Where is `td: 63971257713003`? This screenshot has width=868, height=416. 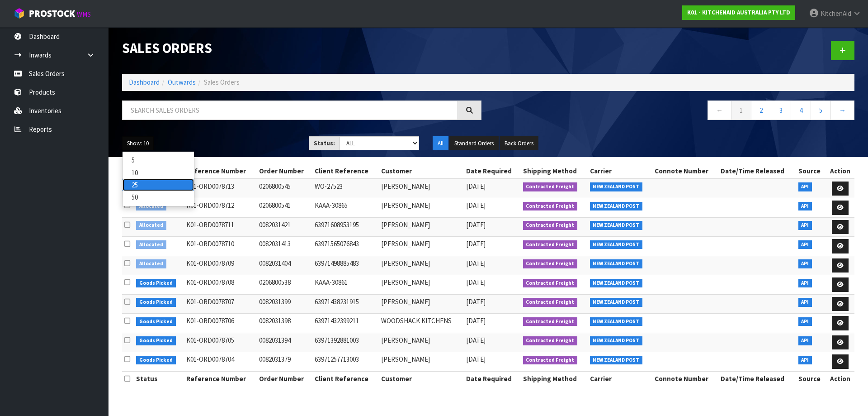
td: 63971257713003 is located at coordinates (345, 362).